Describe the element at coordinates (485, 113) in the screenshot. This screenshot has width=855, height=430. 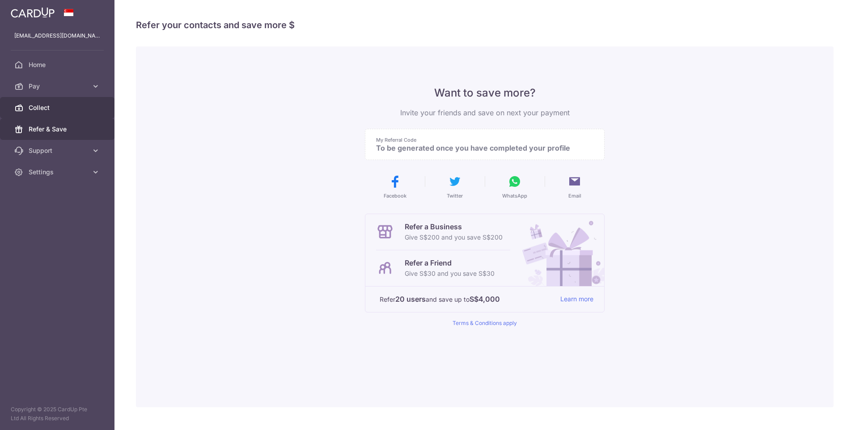
I see `p: Invite your friends and save on next your payment` at that location.